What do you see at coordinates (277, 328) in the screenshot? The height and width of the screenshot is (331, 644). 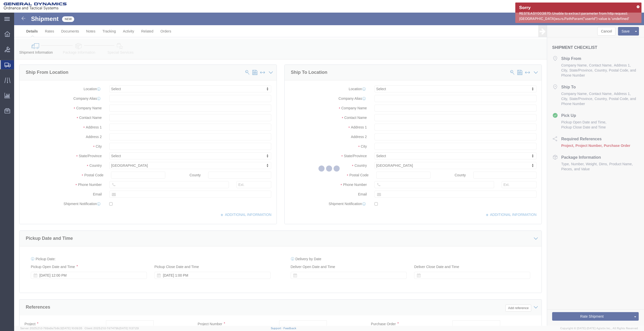 I see `a: Support` at bounding box center [277, 328].